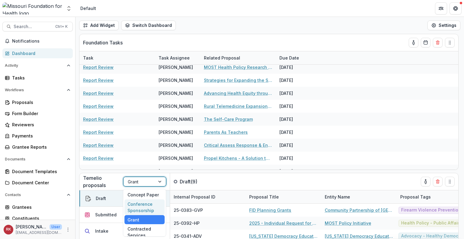 Image resolution: width=464 pixels, height=239 pixels. Describe the element at coordinates (37, 136) in the screenshot. I see `a: Payments` at that location.